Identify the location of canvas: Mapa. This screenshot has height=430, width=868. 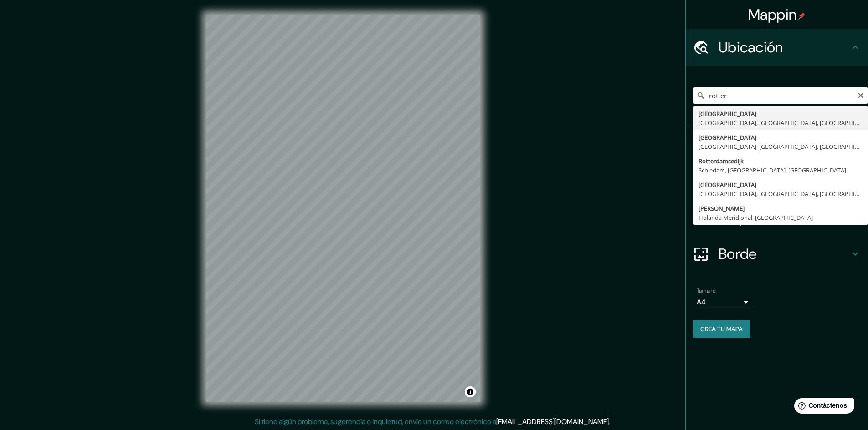
(343, 208).